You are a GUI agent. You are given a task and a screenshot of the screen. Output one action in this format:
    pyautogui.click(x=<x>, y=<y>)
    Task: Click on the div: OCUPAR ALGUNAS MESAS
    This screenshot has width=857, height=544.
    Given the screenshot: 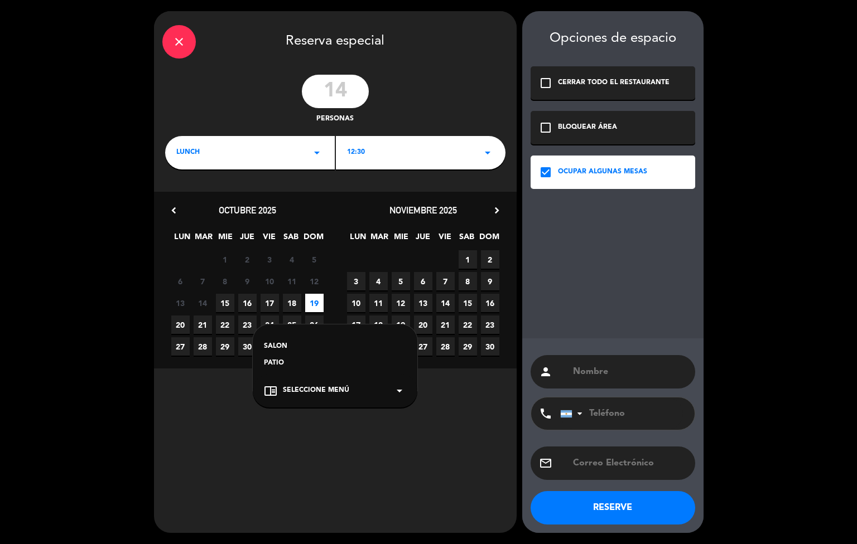 What is the action you would take?
    pyautogui.click(x=602, y=172)
    